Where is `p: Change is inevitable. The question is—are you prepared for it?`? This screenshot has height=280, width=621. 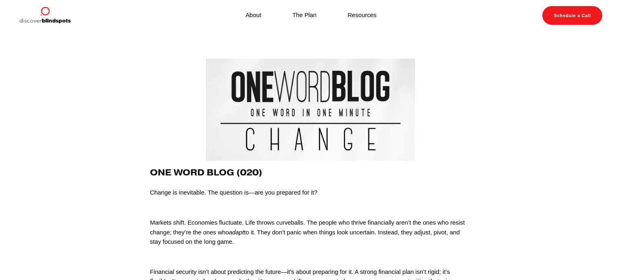
p: Change is inevitable. The question is—are you prepared for it? is located at coordinates (310, 193).